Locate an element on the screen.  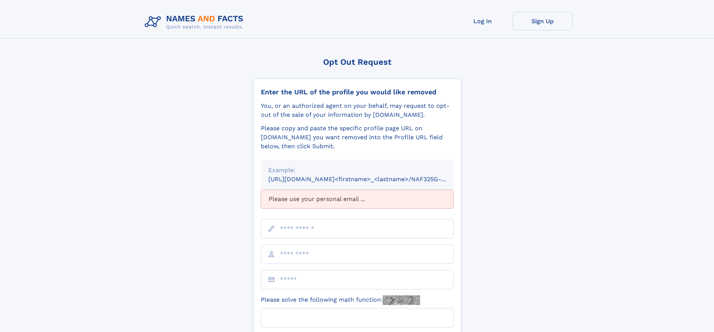
a: Log In is located at coordinates (483, 21).